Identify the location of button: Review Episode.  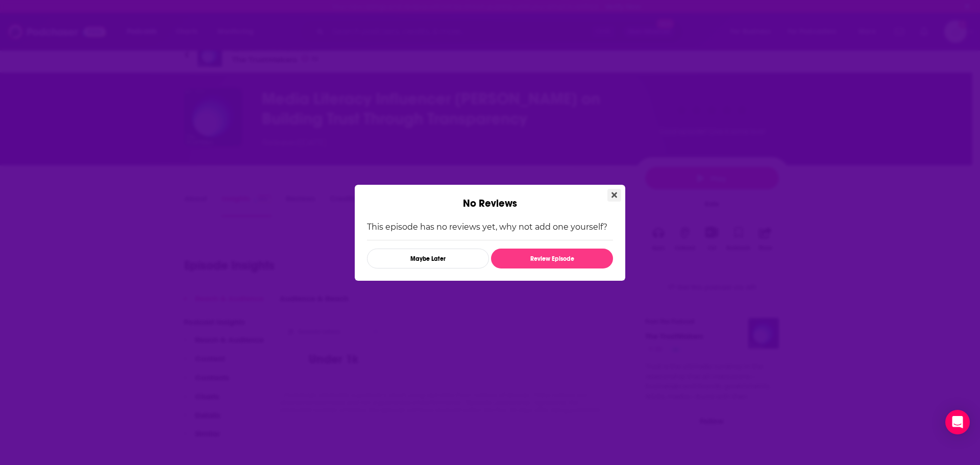
(552, 258).